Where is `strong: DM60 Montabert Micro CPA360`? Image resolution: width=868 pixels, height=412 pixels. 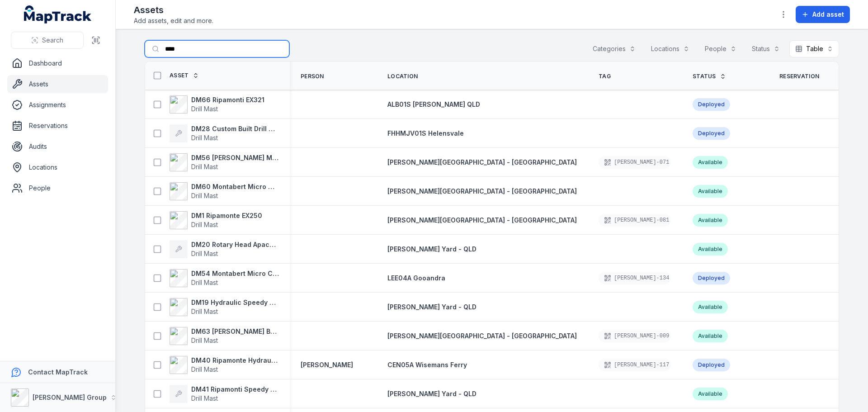 strong: DM60 Montabert Micro CPA360 is located at coordinates (235, 187).